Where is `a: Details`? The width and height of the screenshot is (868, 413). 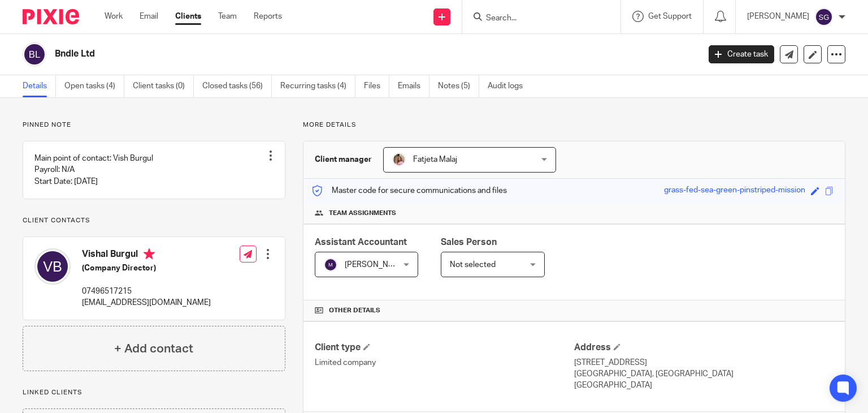
a: Details is located at coordinates (39, 86).